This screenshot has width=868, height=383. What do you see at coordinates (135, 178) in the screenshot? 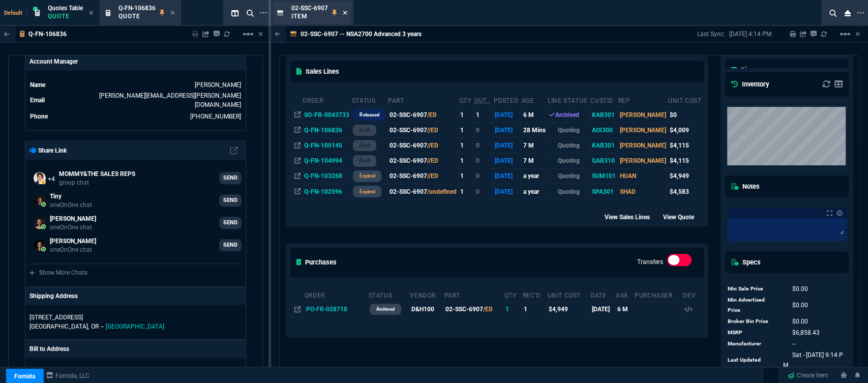
I see `a: seti.shadab@fornida.com,alicia.bostic@fornida.com,sarah.costa@fornida.com,Brian.Over@fornida.com,...` at bounding box center [135, 178].